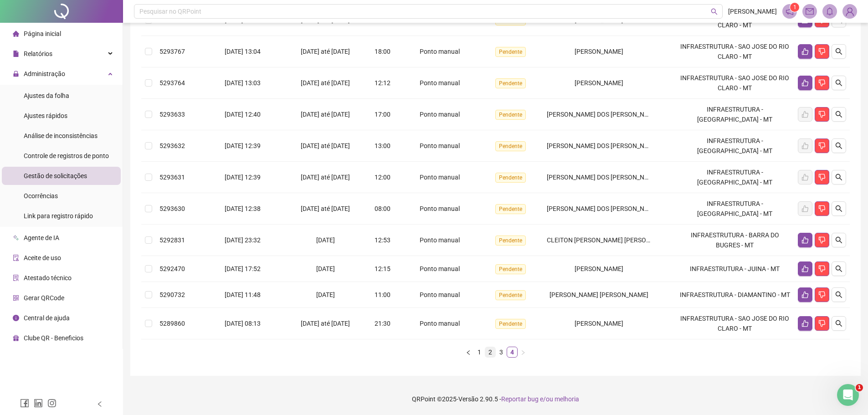 The image size is (868, 415). What do you see at coordinates (55, 176) in the screenshot?
I see `span: Gestão de solicitações` at bounding box center [55, 176].